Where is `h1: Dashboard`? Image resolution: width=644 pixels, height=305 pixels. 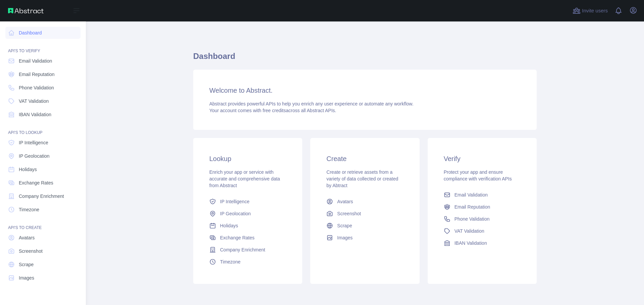 h1: Dashboard is located at coordinates (365, 59).